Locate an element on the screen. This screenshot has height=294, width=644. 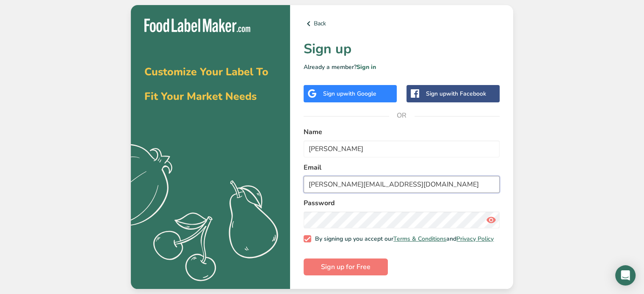
span: with Facebook is located at coordinates (466, 93).